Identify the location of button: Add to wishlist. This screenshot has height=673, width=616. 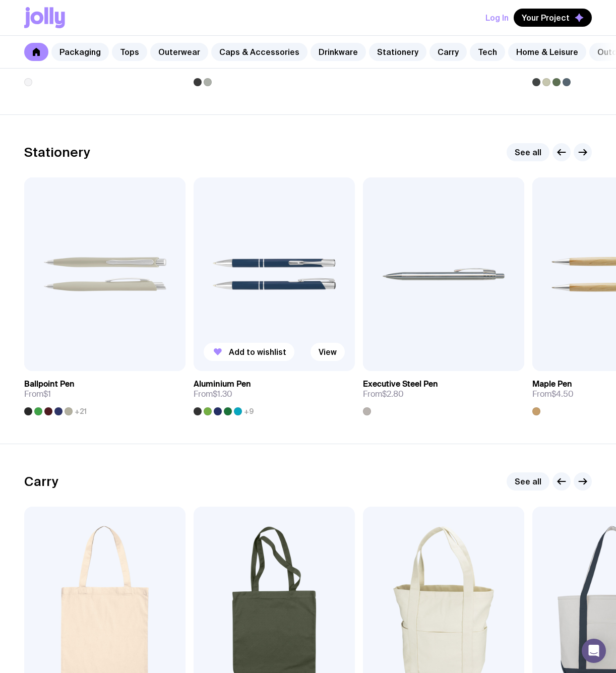
(249, 352).